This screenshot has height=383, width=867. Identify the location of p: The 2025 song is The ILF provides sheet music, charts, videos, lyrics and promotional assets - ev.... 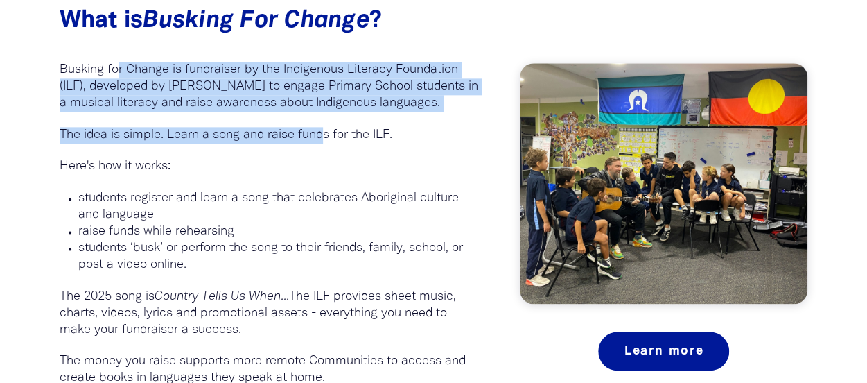
(269, 313).